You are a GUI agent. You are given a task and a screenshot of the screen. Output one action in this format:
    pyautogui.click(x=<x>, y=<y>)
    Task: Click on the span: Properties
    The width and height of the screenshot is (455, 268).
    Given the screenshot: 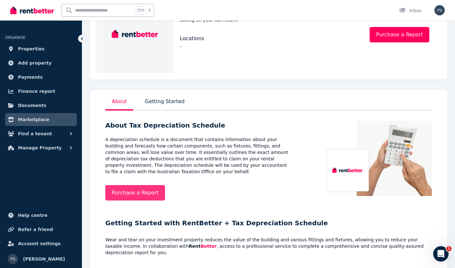 What is the action you would take?
    pyautogui.click(x=31, y=49)
    